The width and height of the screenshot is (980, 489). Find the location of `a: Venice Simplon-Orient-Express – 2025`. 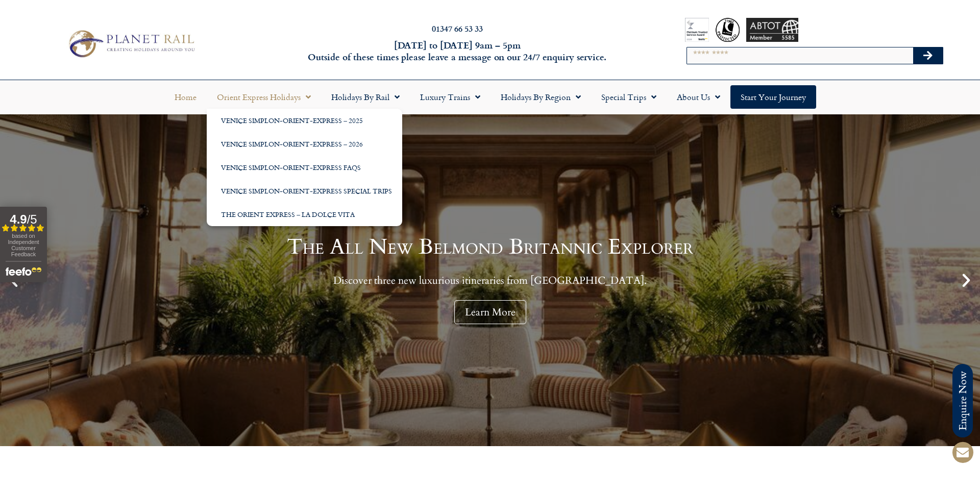

a: Venice Simplon-Orient-Express – 2025 is located at coordinates (305, 120).